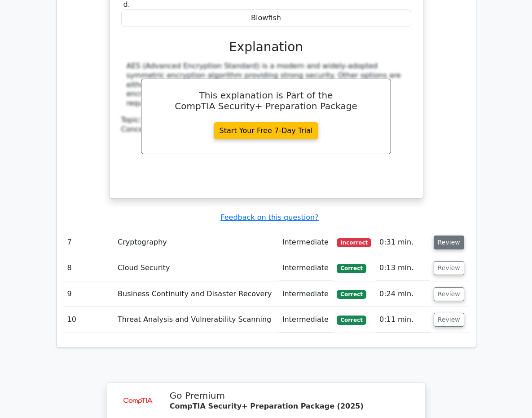  Describe the element at coordinates (196, 294) in the screenshot. I see `td: Business Continuity and Disaster Recovery` at that location.